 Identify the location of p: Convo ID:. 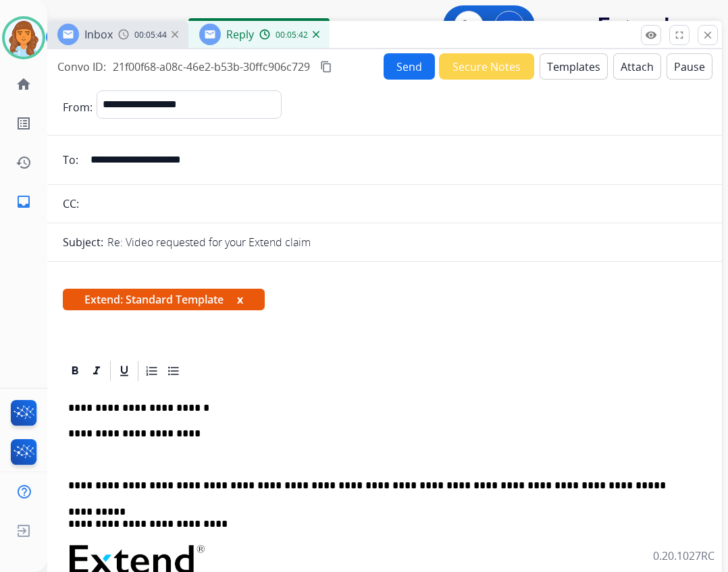
(82, 66).